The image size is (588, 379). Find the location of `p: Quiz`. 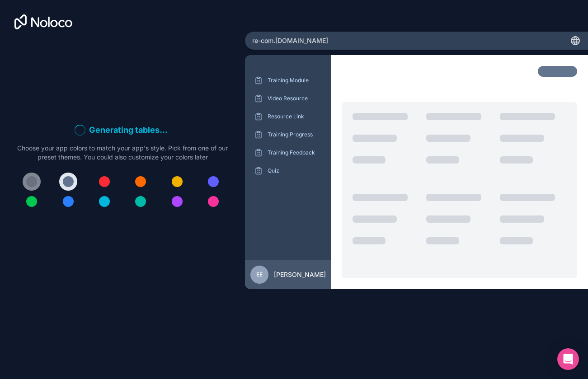

p: Quiz is located at coordinates (295, 171).